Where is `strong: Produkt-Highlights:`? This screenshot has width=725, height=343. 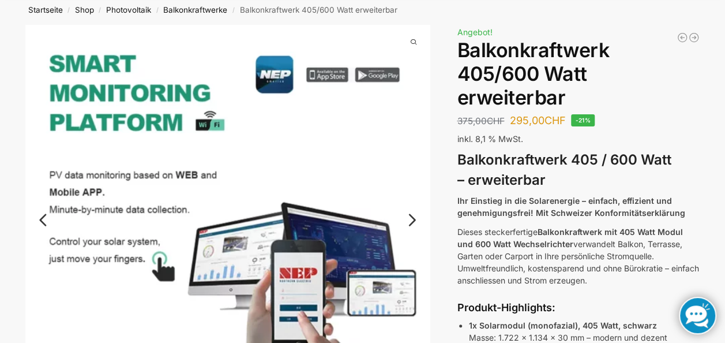 strong: Produkt-Highlights: is located at coordinates (506, 307).